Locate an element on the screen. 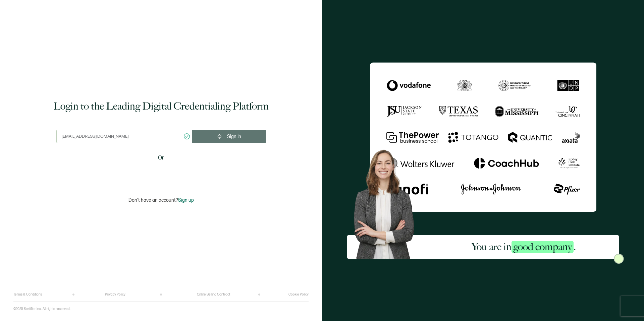  a: Privacy Policy is located at coordinates (115, 295).